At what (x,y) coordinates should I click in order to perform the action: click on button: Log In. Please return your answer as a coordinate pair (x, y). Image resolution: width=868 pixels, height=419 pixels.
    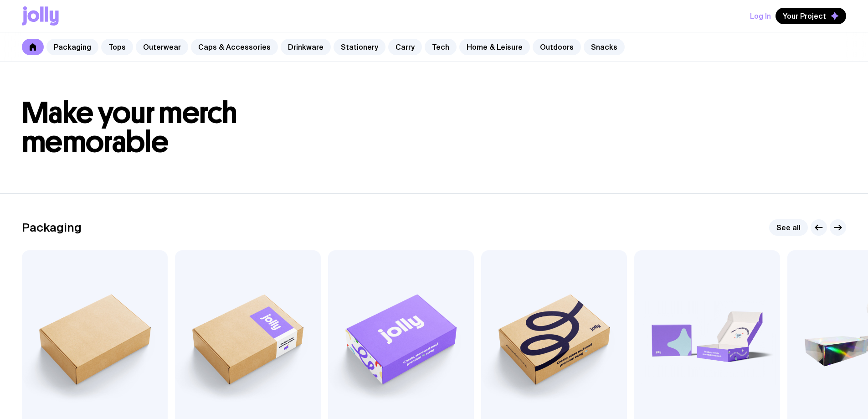
    Looking at the image, I should click on (761, 16).